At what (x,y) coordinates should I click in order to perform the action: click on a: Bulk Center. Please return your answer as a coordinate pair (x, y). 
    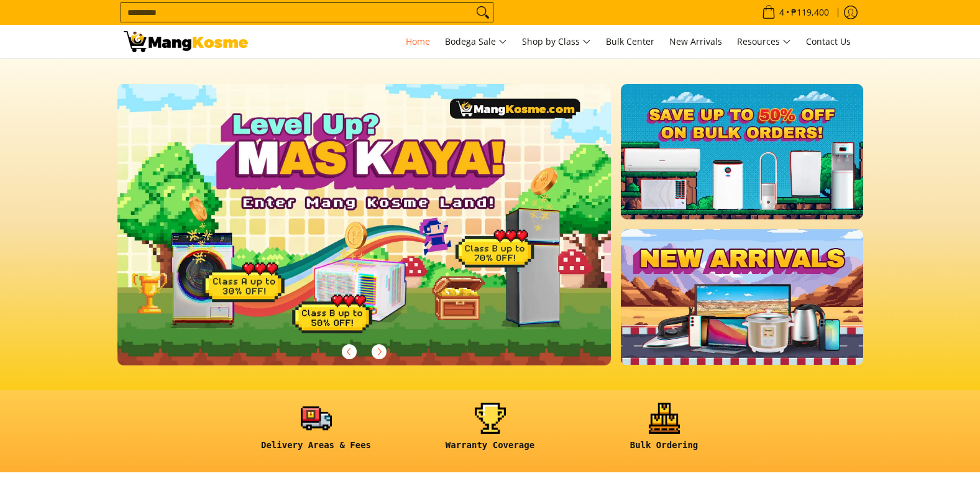
    Looking at the image, I should click on (630, 42).